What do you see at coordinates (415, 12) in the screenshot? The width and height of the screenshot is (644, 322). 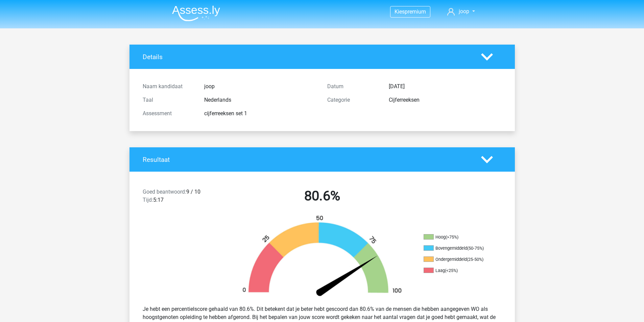 I see `span: premium` at bounding box center [415, 12].